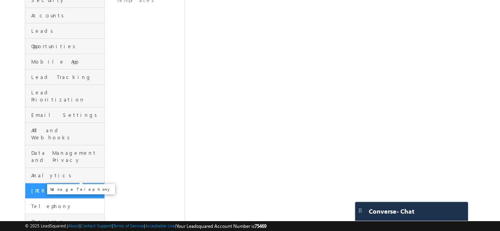  I want to click on span: Accounts, so click(67, 15).